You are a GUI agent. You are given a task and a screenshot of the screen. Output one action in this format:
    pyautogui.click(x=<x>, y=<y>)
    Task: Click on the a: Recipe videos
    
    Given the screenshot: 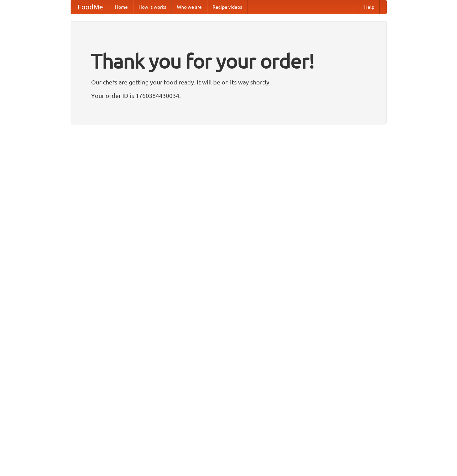 What is the action you would take?
    pyautogui.click(x=227, y=7)
    